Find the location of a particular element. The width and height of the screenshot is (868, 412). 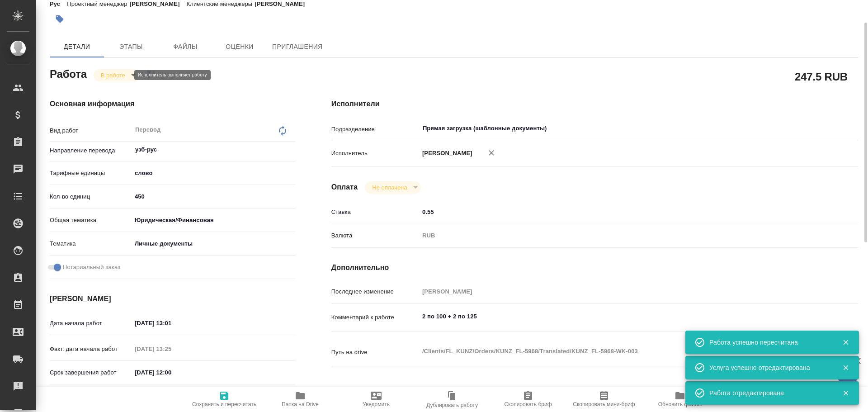

div: Юридическая/Финансовая is located at coordinates (214, 220).